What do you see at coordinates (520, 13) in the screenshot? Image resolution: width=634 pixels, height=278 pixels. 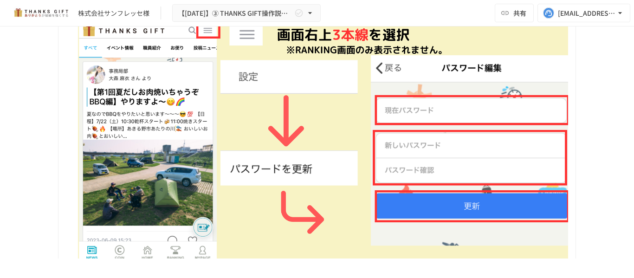 I see `span: 共有` at bounding box center [520, 13].